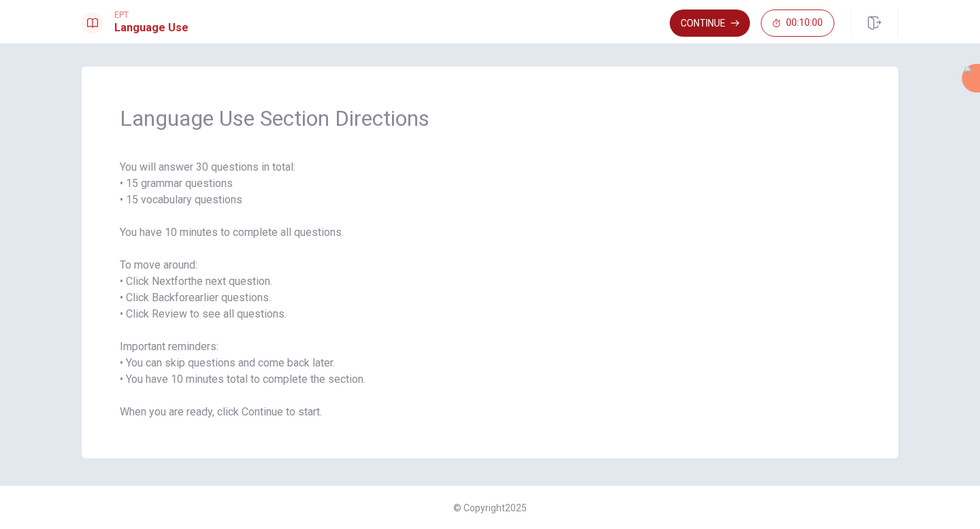 The image size is (980, 529). What do you see at coordinates (710, 24) in the screenshot?
I see `button: Continue` at bounding box center [710, 24].